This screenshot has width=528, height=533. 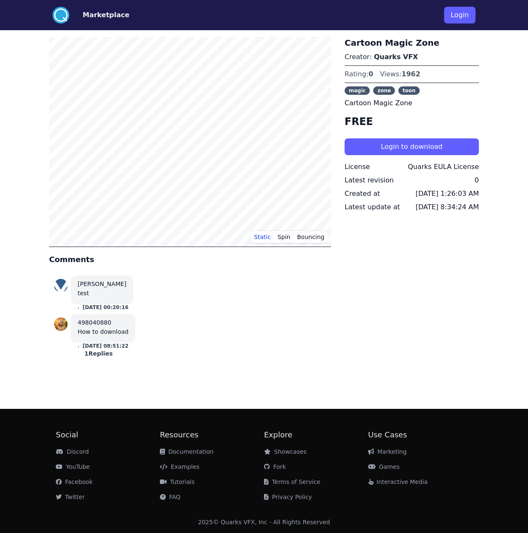 What do you see at coordinates (103, 332) in the screenshot?
I see `div: How to download` at bounding box center [103, 332].